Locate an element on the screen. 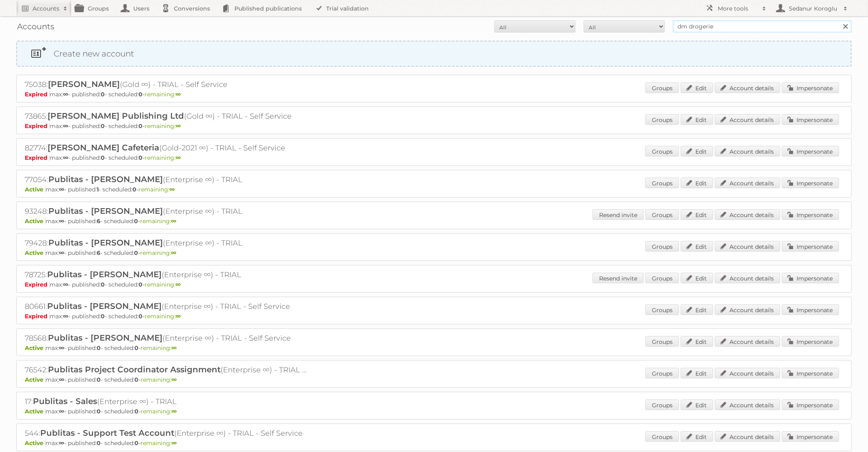 This screenshot has height=452, width=868. h2: 78725: (Enterprise ∞) - TRIAL is located at coordinates (167, 275).